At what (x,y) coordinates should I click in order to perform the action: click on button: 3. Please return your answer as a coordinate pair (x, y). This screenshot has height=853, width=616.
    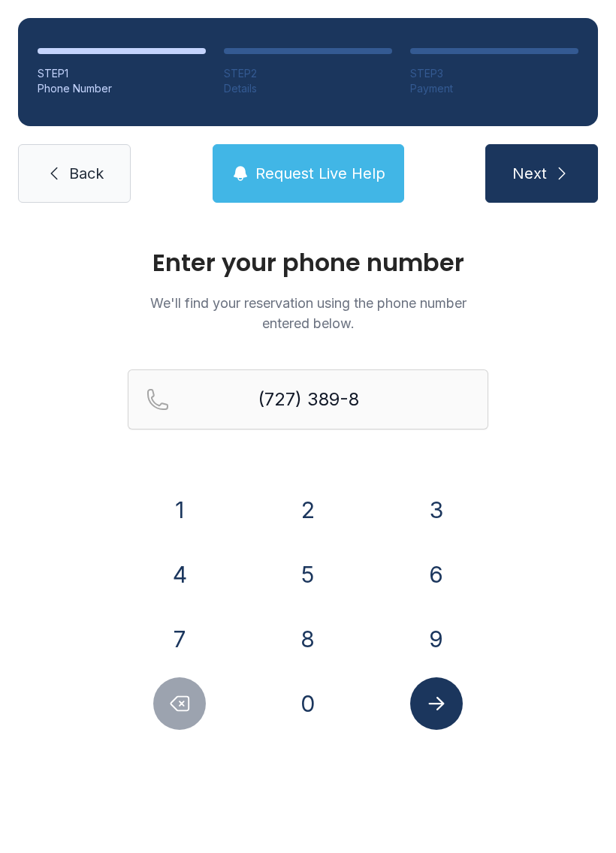
    Looking at the image, I should click on (436, 510).